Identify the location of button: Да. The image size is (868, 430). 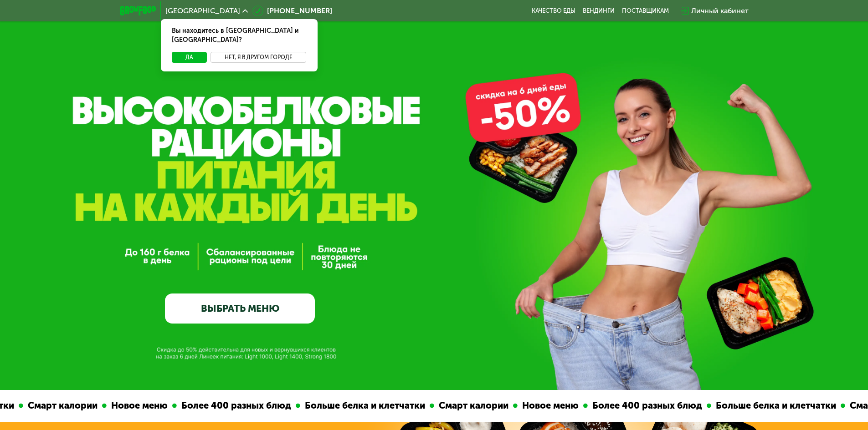
(189, 57).